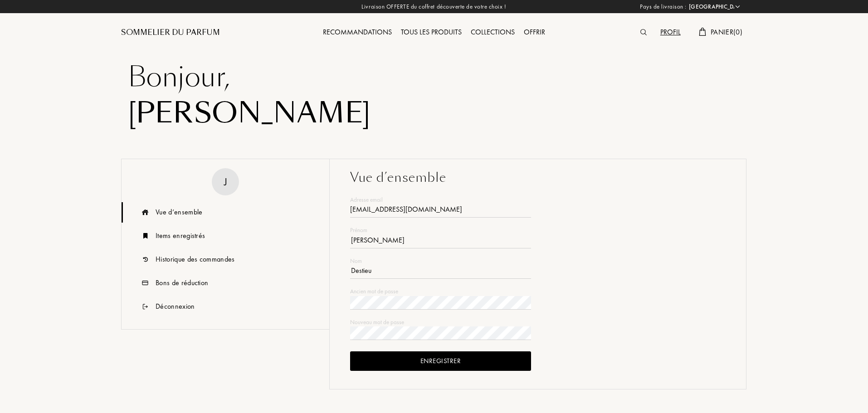 This screenshot has height=413, width=868. Describe the element at coordinates (534, 32) in the screenshot. I see `div: Offrir` at that location.